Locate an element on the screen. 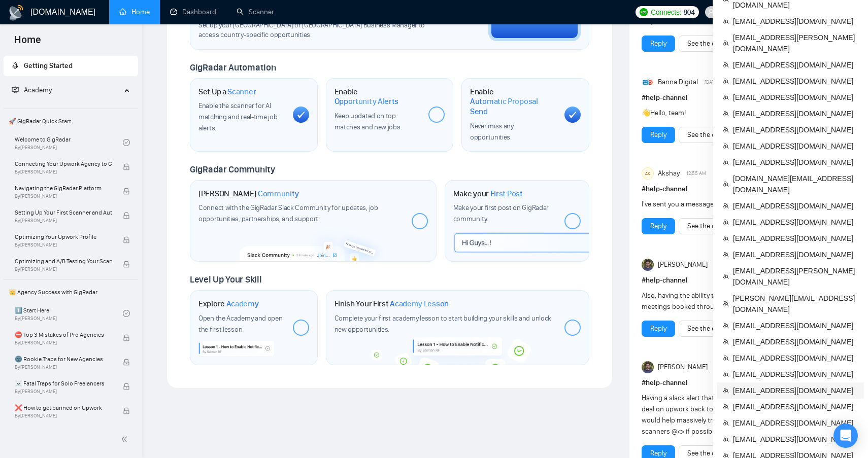 The height and width of the screenshot is (458, 868). span: Never miss any opportunities. is located at coordinates (492, 132).